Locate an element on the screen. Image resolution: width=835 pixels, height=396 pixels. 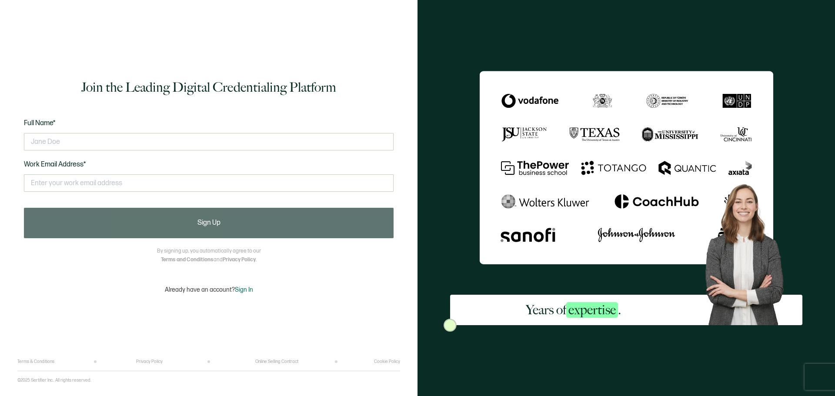
input: Jane Doe is located at coordinates (209, 142).